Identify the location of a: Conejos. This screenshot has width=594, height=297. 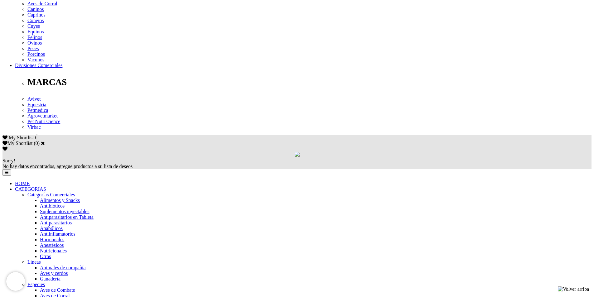
(36, 20).